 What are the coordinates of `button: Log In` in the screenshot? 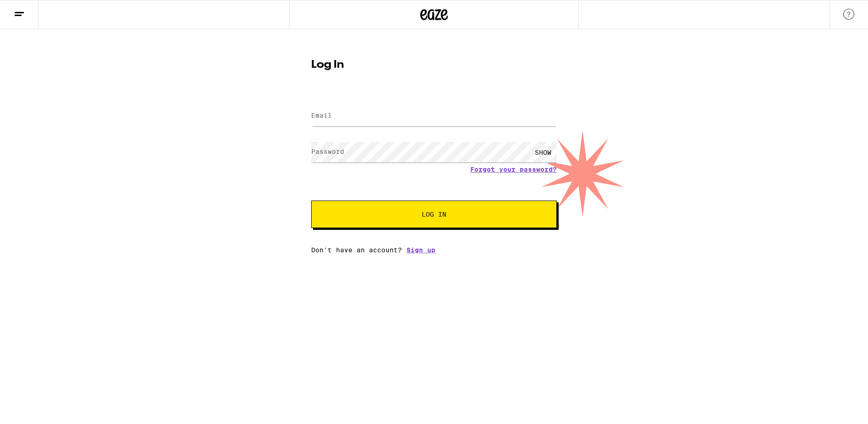 It's located at (434, 214).